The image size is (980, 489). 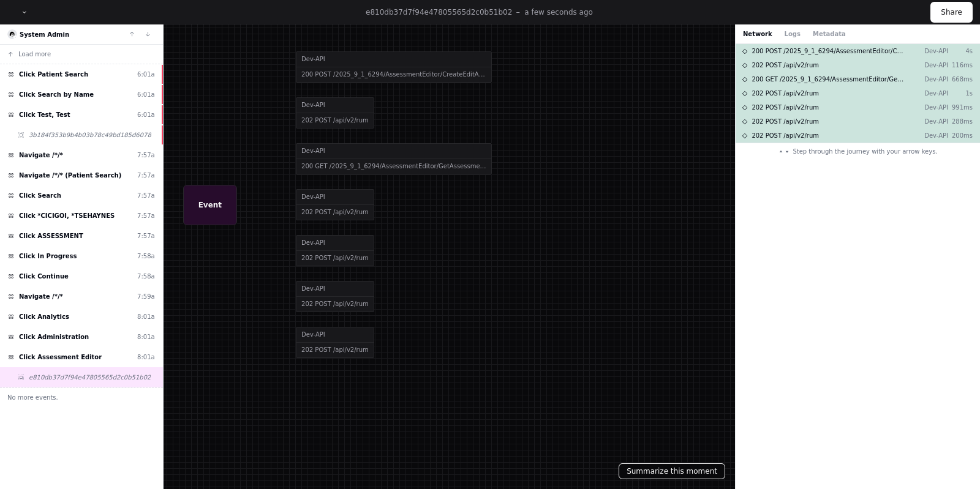 I want to click on span: Click *CICIGOI, *TSEHAYNES, so click(x=67, y=216).